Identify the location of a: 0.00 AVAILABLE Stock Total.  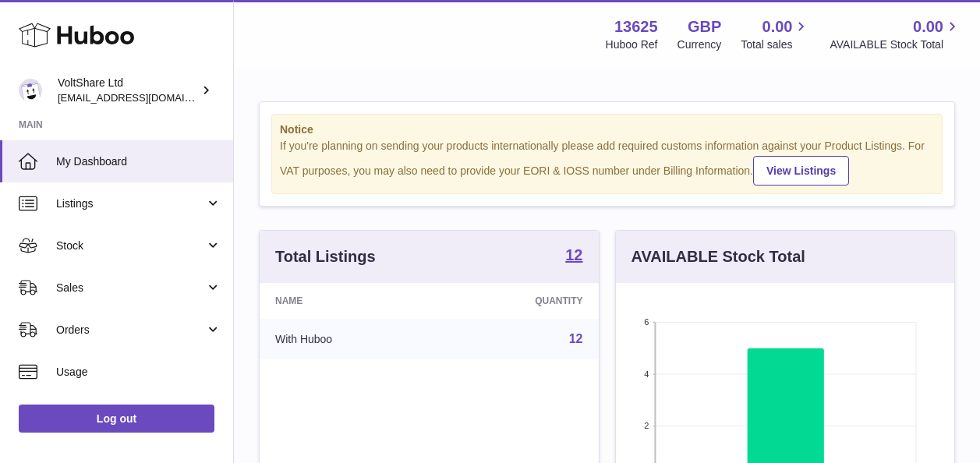
(895, 35).